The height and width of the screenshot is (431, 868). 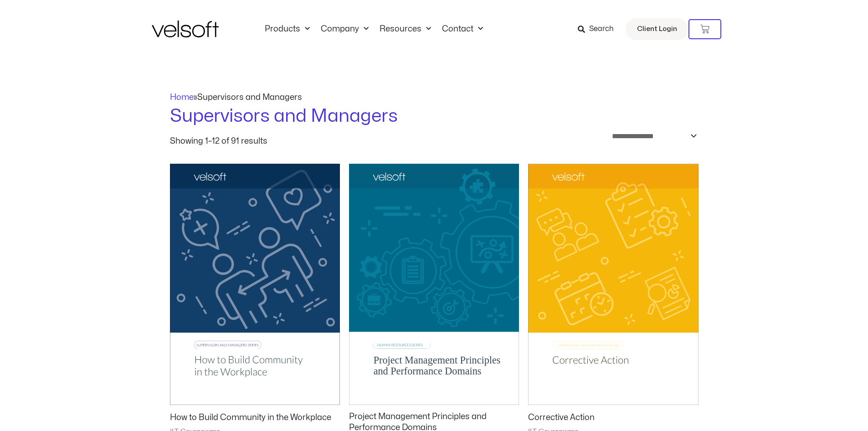 What do you see at coordinates (613, 285) in the screenshot?
I see `img: Corrective Action` at bounding box center [613, 285].